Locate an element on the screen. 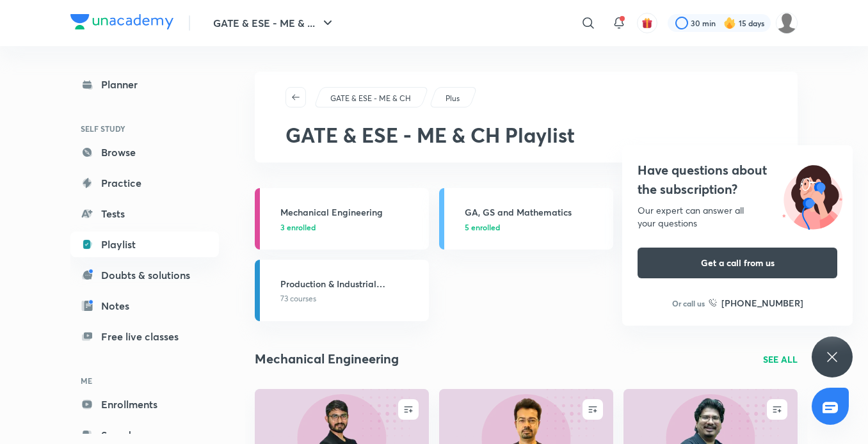 The height and width of the screenshot is (444, 868). a: SEE ALL is located at coordinates (780, 359).